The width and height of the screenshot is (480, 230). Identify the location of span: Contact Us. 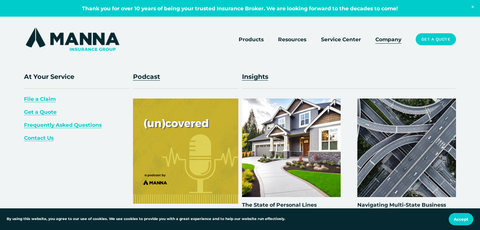
(39, 138).